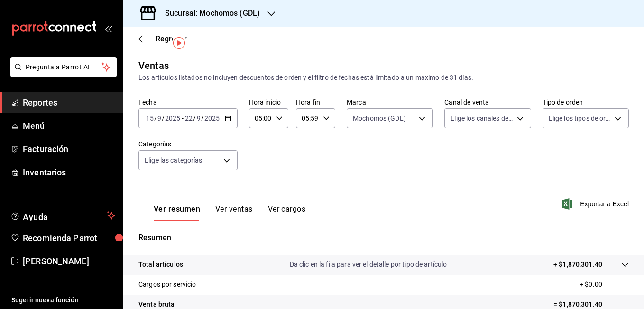 This screenshot has width=644, height=309. I want to click on p: Total artículos, so click(161, 264).